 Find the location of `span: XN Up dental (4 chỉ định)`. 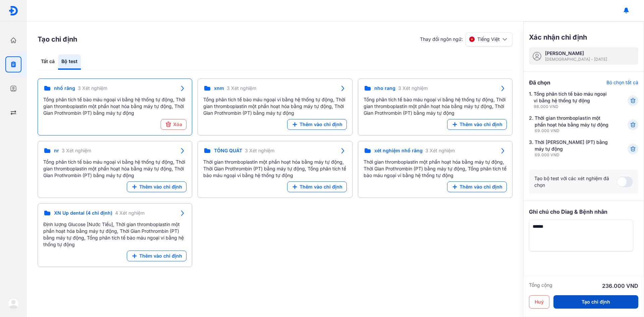

span: XN Up dental (4 chỉ định) is located at coordinates (83, 213).